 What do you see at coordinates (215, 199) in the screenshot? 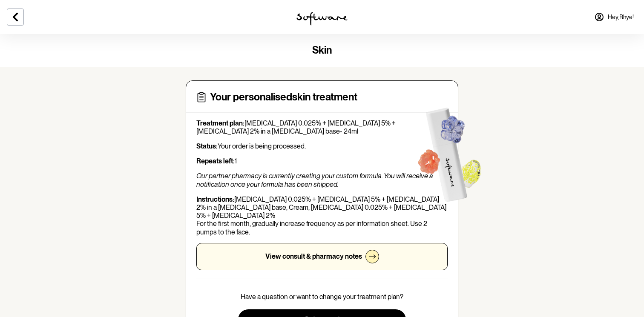
I see `strong: Instructions:` at bounding box center [215, 199].